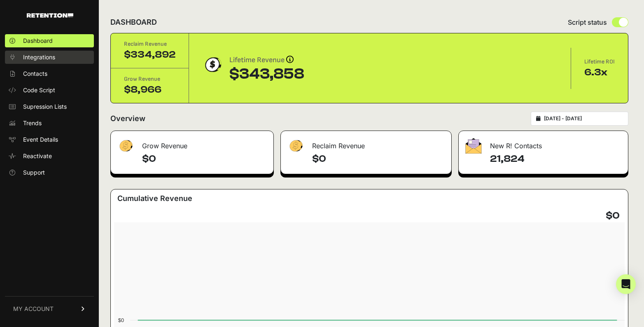  I want to click on a: Trends, so click(49, 123).